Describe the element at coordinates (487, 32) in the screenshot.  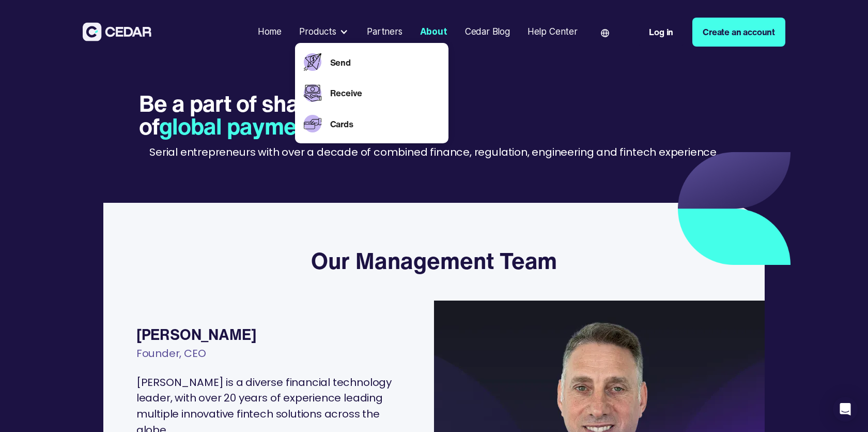
I see `div: Cedar Blog` at that location.